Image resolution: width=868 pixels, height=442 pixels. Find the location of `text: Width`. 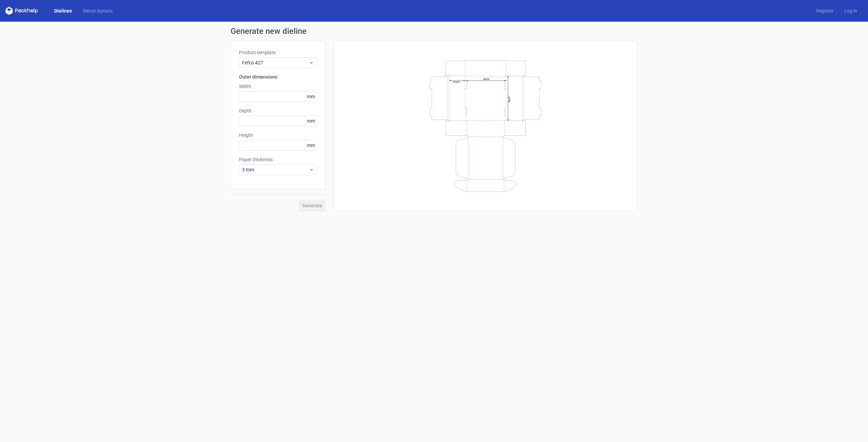

text: Width is located at coordinates (486, 79).